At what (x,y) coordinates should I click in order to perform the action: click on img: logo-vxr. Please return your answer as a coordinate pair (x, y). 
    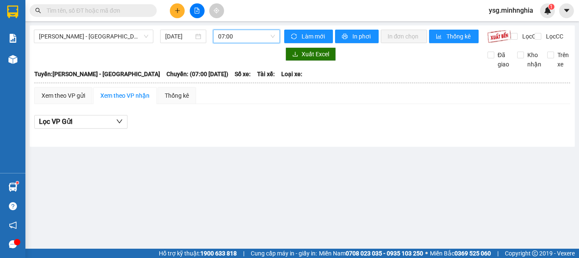
    Looking at the image, I should click on (13, 12).